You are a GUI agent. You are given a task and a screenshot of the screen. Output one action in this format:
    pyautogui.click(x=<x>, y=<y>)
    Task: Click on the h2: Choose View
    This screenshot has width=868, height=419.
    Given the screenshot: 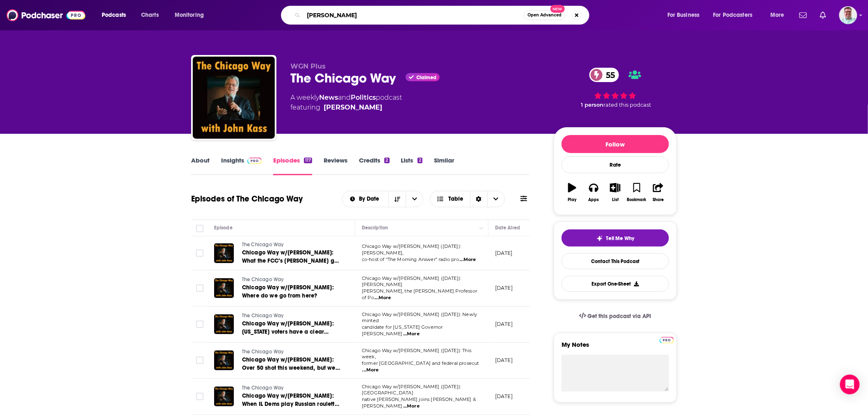 What is the action you would take?
    pyautogui.click(x=468, y=199)
    